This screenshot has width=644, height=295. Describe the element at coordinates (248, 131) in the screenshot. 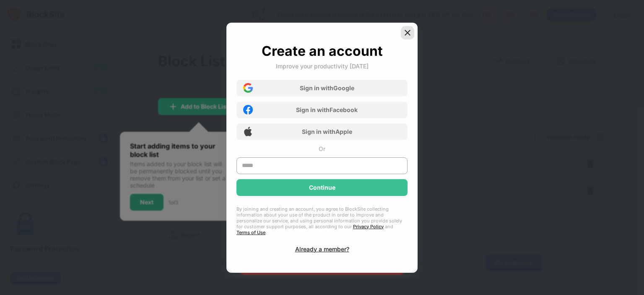

I see `img: apple-icon.png` at that location.